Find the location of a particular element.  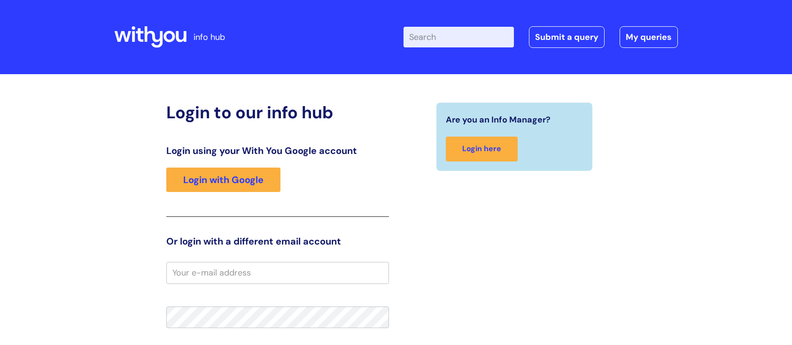

span: Are you an Info Manager? is located at coordinates (498, 120).